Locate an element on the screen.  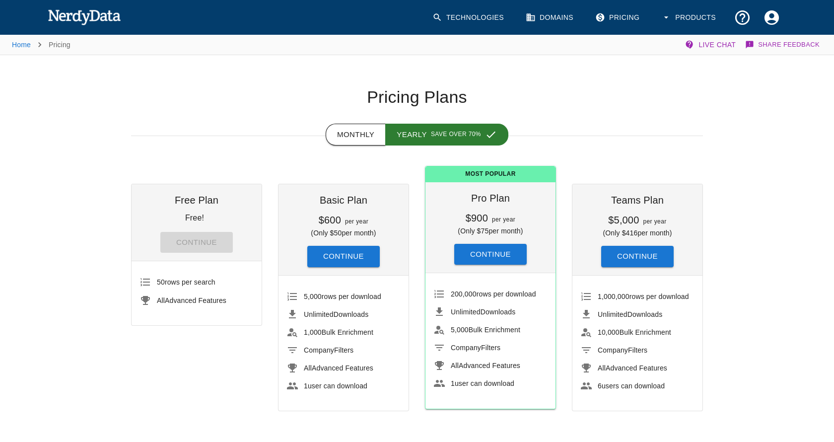
h6: Teams Plan is located at coordinates (638, 200).